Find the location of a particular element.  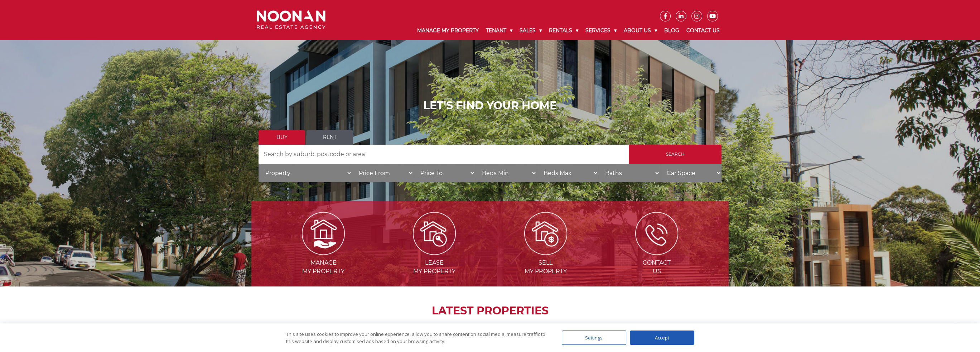

span: Lease my Property is located at coordinates (434, 267).